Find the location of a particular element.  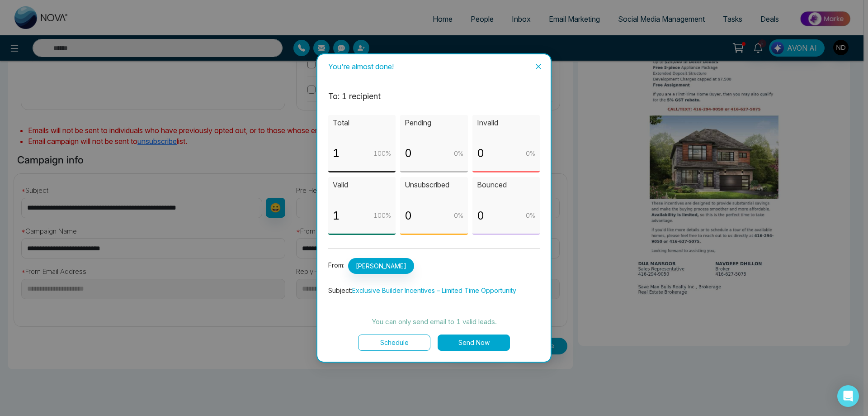

p: Valid is located at coordinates (362, 184).